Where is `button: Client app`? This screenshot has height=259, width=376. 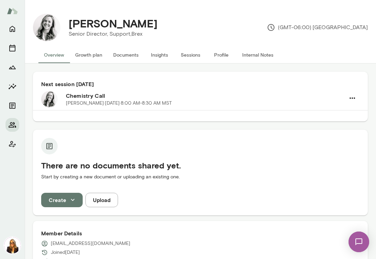 button: Client app is located at coordinates (12, 144).